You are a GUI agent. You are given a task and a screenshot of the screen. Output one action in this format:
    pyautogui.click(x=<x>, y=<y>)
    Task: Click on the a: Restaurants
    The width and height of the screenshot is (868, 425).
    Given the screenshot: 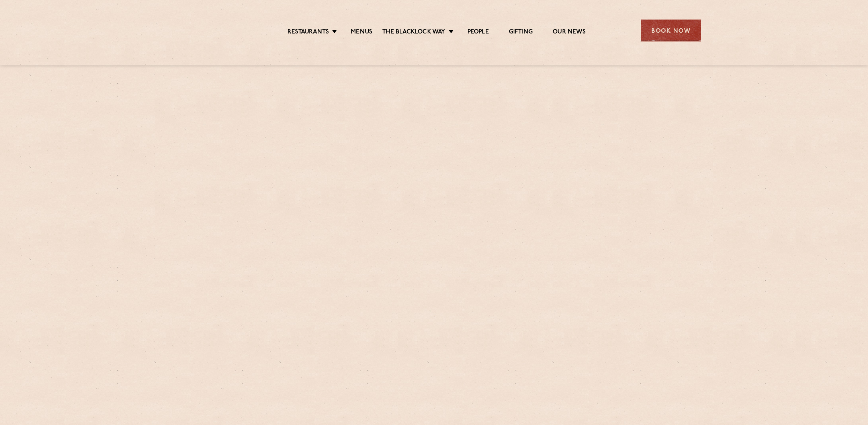 What is the action you would take?
    pyautogui.click(x=308, y=33)
    